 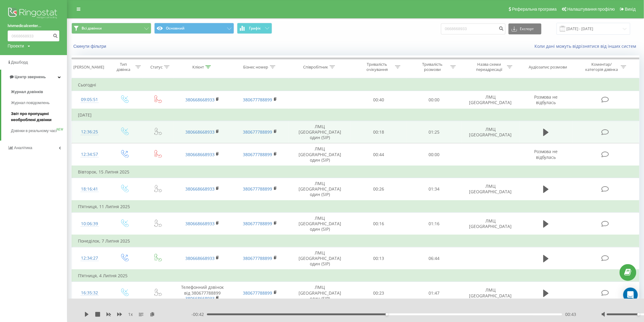 What do you see at coordinates (34, 26) in the screenshot?
I see `a: lvivmedicalcenter...` at bounding box center [34, 26].